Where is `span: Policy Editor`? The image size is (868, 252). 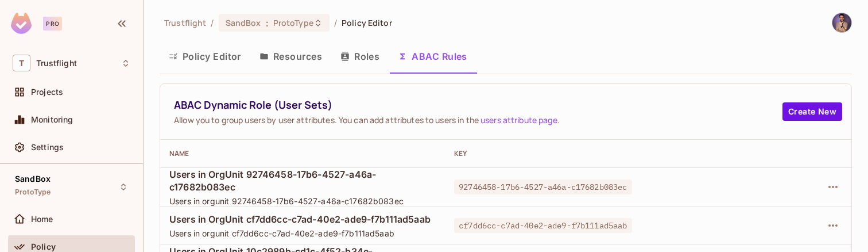
span: Policy Editor is located at coordinates (367, 23).